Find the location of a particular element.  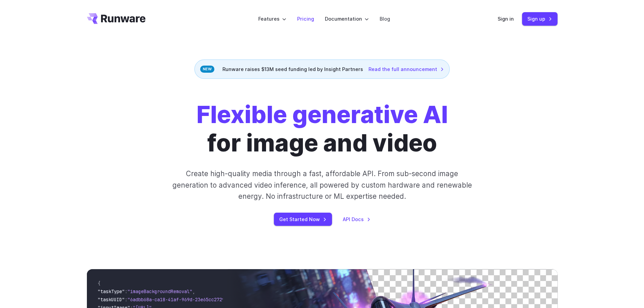

span: "imageBackgroundRemoval" is located at coordinates (160, 291).